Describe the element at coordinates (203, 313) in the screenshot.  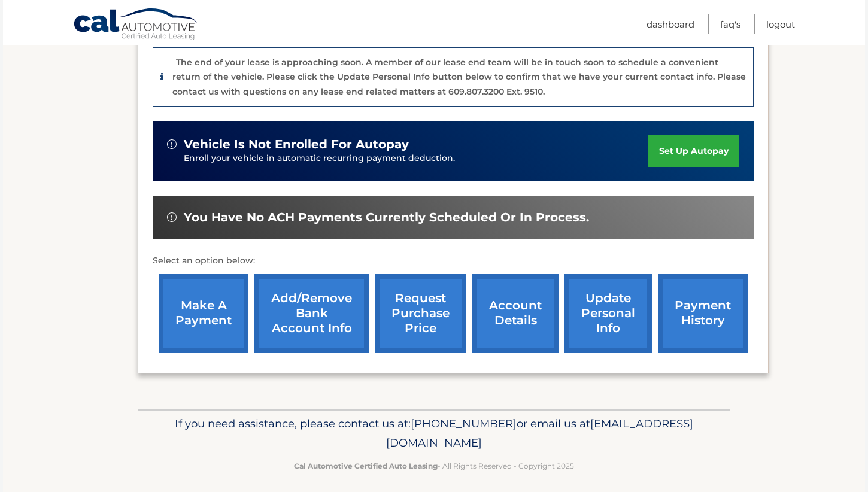
I see `a: make a payment` at that location.